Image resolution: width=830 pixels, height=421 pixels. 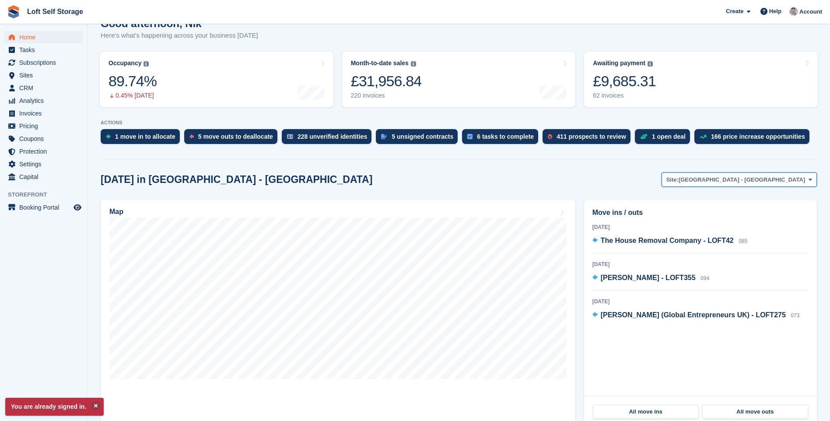 I want to click on img: prospect-51fa495bee0391a8d652442698ab0144808aea92771e9ea1ae160a38d050c398.svg, so click(x=550, y=137).